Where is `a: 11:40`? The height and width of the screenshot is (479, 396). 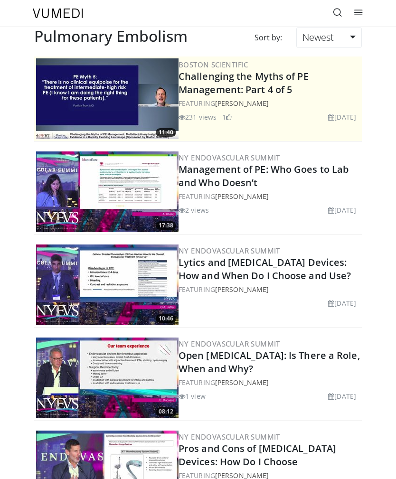 a: 11:40 is located at coordinates (107, 99).